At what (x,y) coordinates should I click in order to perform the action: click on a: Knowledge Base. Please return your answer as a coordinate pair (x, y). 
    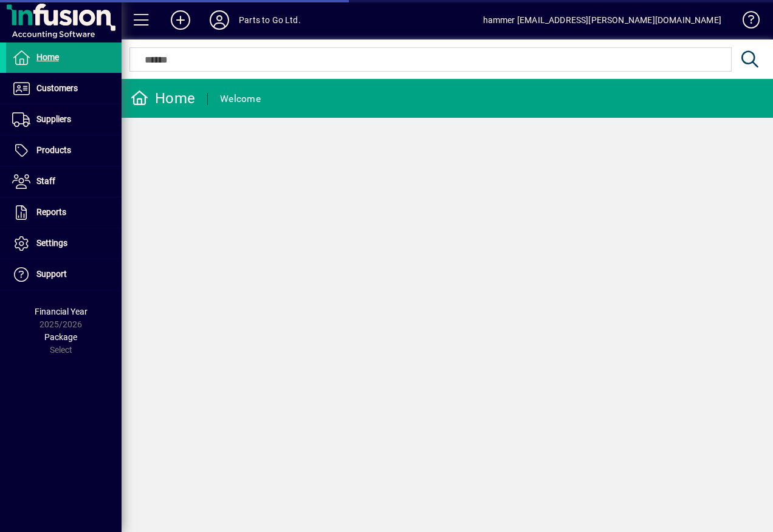
    Looking at the image, I should click on (745, 22).